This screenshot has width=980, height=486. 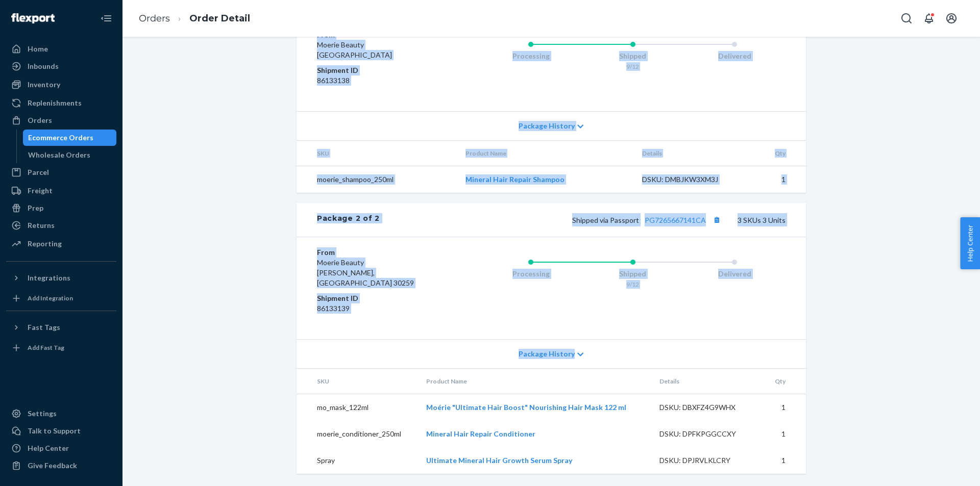 What do you see at coordinates (45, 244) in the screenshot?
I see `div: Reporting` at bounding box center [45, 244].